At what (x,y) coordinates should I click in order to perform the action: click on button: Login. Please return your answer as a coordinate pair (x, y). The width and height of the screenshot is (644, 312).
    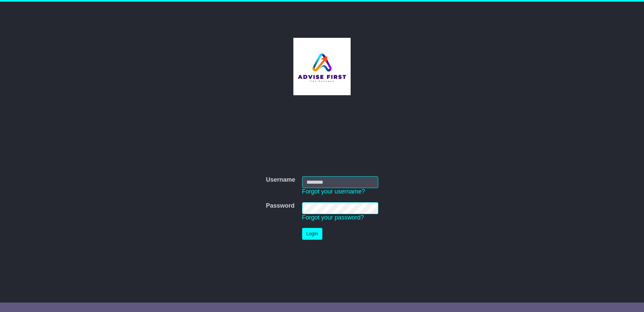
    Looking at the image, I should click on (312, 233).